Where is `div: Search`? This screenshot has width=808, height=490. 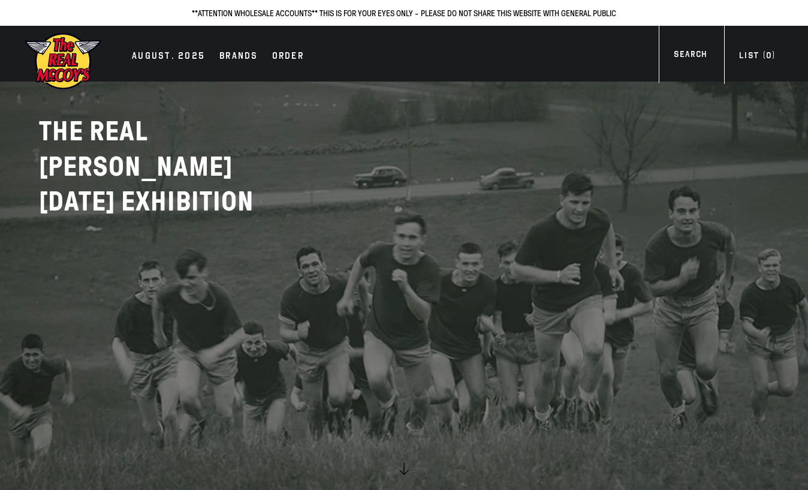
div: Search is located at coordinates (690, 56).